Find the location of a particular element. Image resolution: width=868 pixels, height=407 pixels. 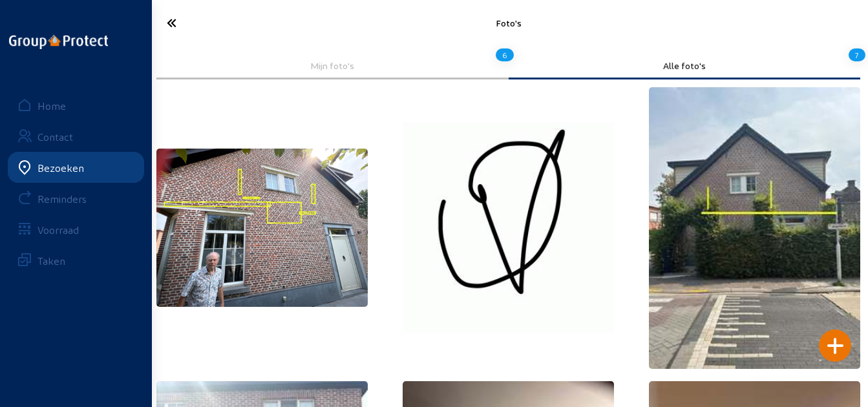

div: Voorraad is located at coordinates (58, 229).